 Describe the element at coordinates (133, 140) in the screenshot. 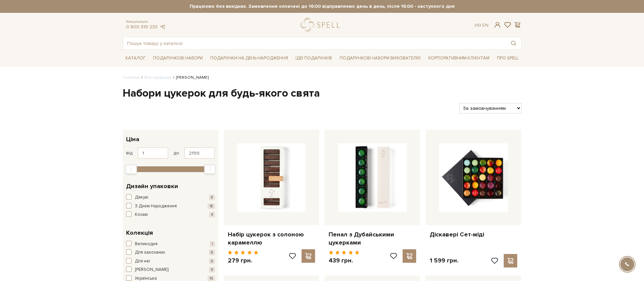

I see `span: Ціна` at that location.